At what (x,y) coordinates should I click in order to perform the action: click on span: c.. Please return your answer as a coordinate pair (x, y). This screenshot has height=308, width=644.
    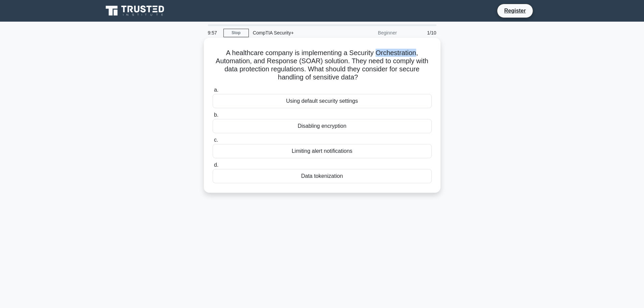
    Looking at the image, I should click on (216, 140).